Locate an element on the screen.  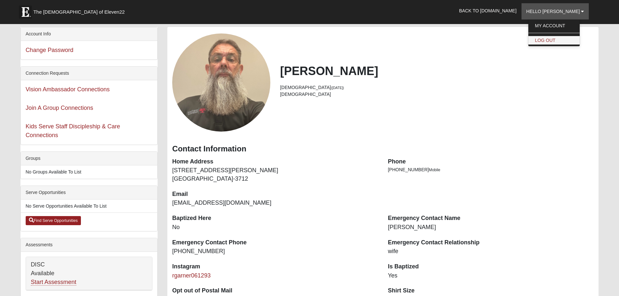
div: Groups is located at coordinates (89, 159).